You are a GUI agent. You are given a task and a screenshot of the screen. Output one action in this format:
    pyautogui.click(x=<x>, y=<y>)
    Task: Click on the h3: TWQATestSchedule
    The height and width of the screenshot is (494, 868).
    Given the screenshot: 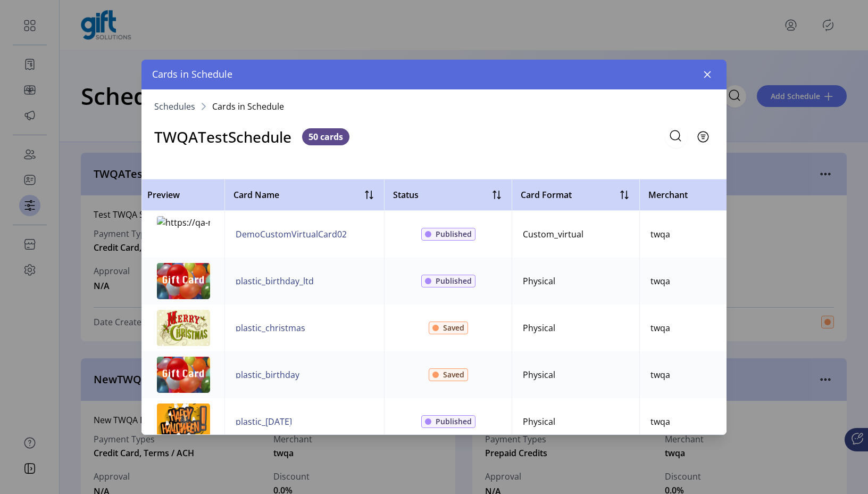 What is the action you would take?
    pyautogui.click(x=223, y=136)
    